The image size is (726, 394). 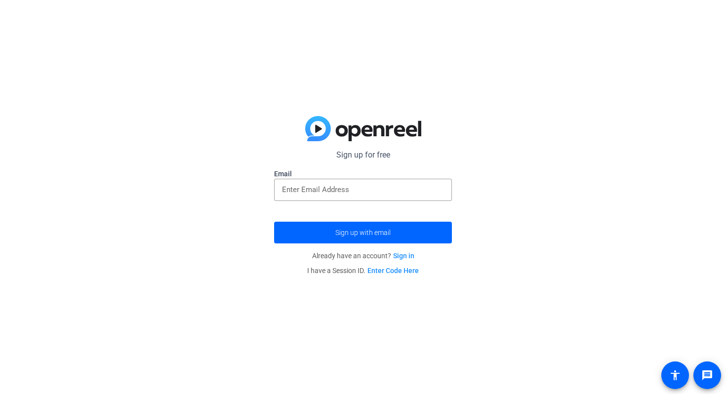 What do you see at coordinates (403, 256) in the screenshot?
I see `a: Sign in` at bounding box center [403, 256].